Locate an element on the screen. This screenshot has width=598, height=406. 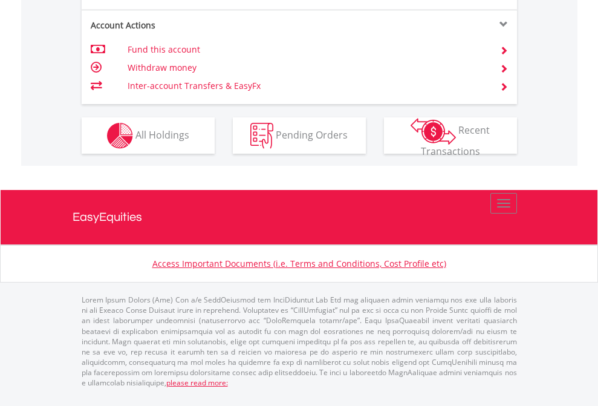
div: Account Actions is located at coordinates (190, 25).